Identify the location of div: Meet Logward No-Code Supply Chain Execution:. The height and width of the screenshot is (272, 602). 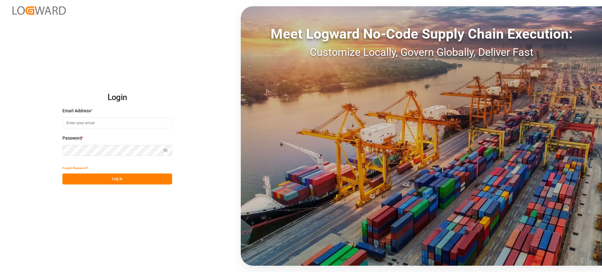
(421, 34).